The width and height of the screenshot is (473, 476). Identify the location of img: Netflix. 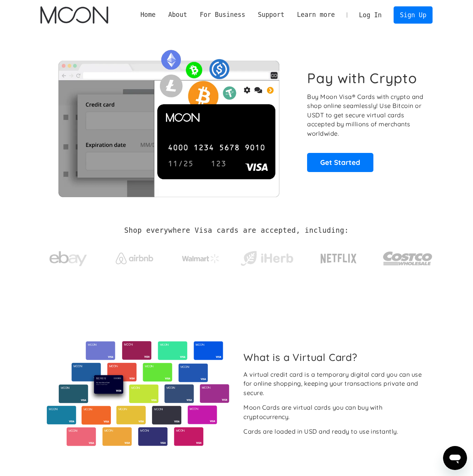
(339, 258).